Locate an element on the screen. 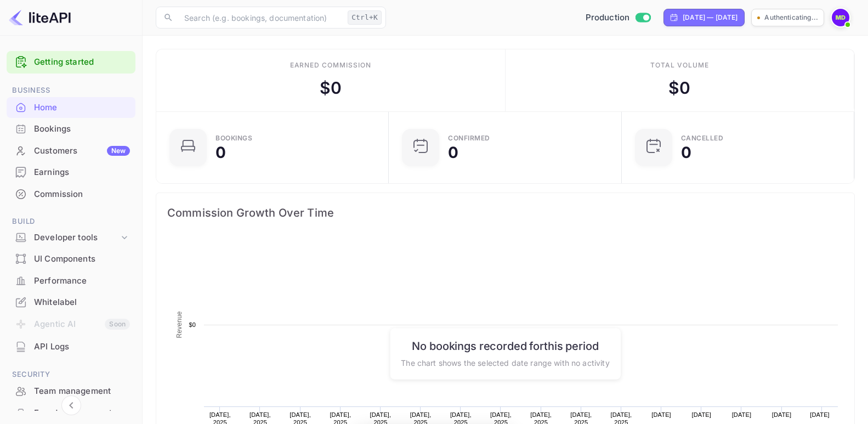 The width and height of the screenshot is (868, 424). a: Bookings is located at coordinates (71, 129).